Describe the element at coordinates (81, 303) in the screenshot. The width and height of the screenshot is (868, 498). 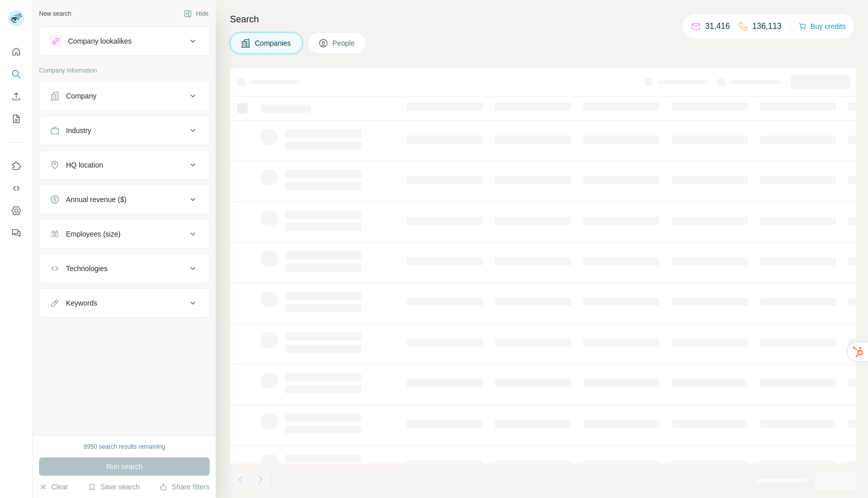
I see `div: Keywords` at that location.